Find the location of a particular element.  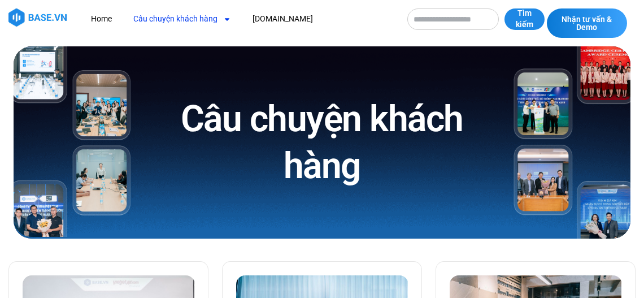

h1: Câu chuyện khách hàng is located at coordinates (322, 143).